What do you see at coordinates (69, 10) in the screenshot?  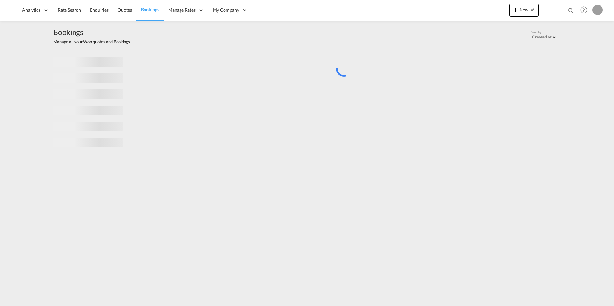 I see `span: Rate Search` at bounding box center [69, 10].